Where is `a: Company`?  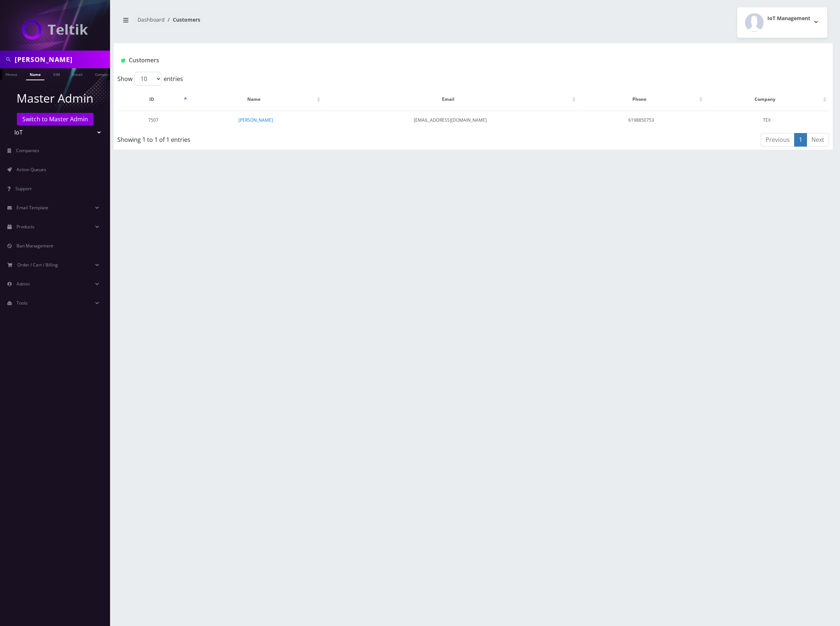
a: Company is located at coordinates (103, 74).